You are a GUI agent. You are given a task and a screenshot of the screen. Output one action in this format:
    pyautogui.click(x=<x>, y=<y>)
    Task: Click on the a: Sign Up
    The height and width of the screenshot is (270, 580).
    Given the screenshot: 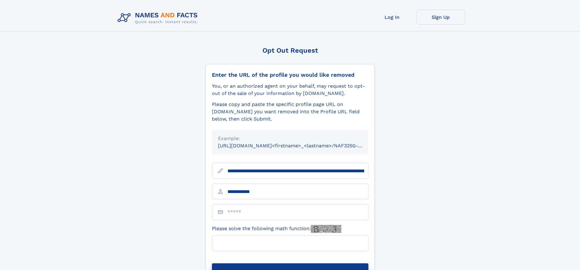 What is the action you would take?
    pyautogui.click(x=441, y=17)
    